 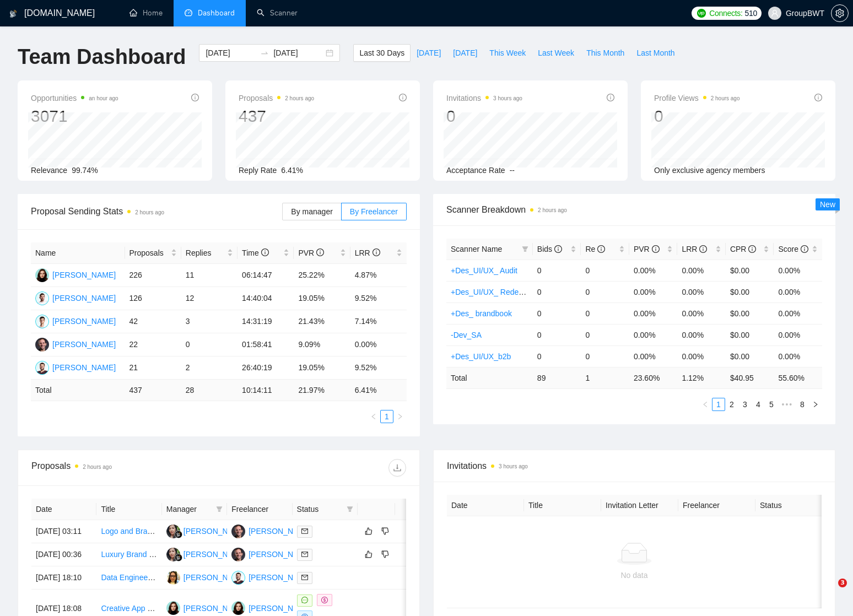 What do you see at coordinates (705, 404) in the screenshot?
I see `span: left` at bounding box center [705, 404].